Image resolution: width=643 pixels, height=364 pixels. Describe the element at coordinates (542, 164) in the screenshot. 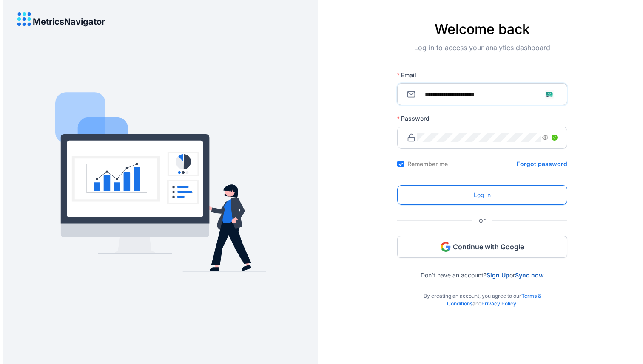

I see `a: Forgot password` at that location.